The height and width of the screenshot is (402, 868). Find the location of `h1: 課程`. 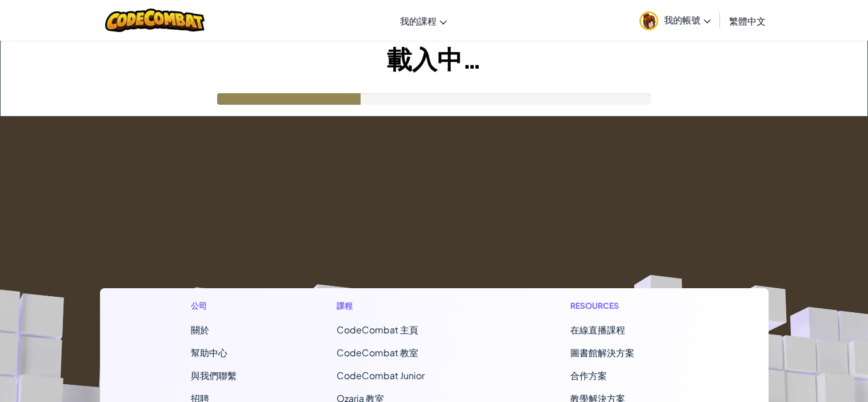

h1: 課程 is located at coordinates (403, 305).